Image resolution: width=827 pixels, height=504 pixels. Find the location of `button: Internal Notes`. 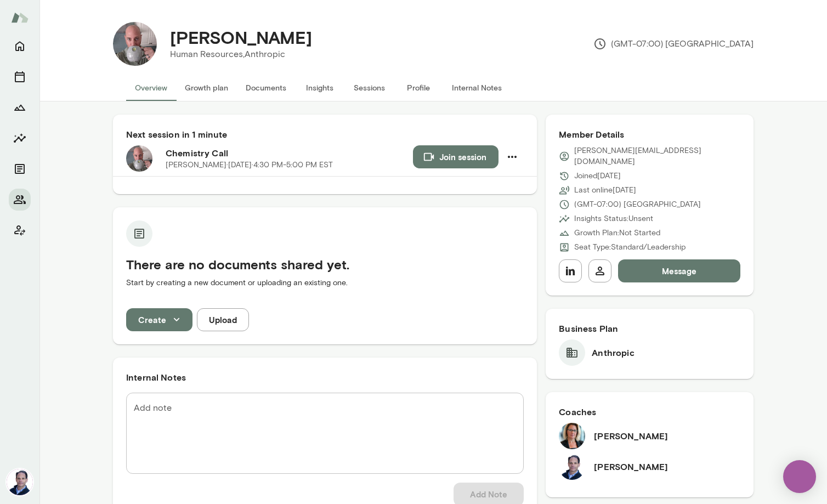

button: Internal Notes is located at coordinates (477, 88).